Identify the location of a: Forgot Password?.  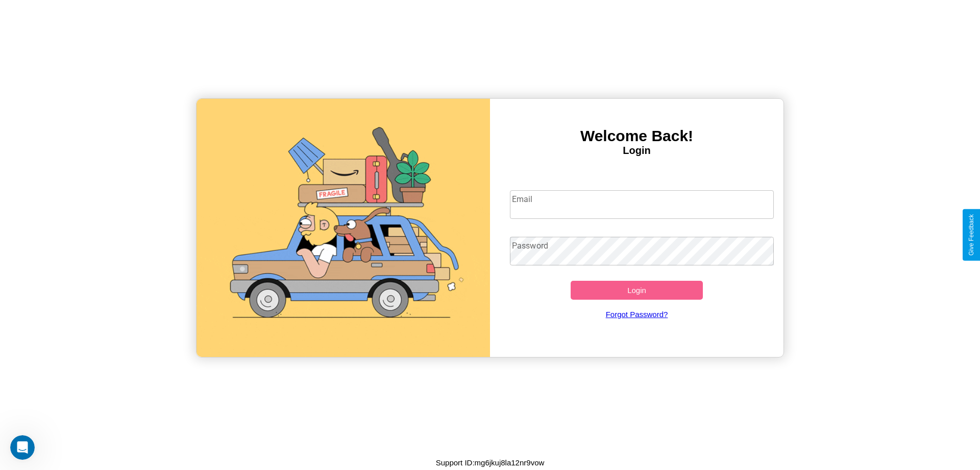
(637, 314).